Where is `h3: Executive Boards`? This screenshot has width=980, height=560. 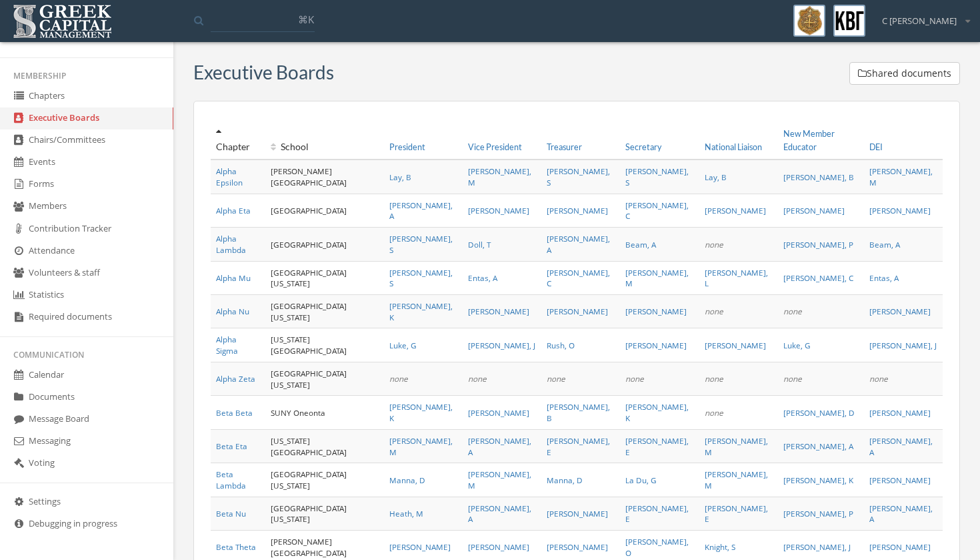 h3: Executive Boards is located at coordinates (263, 72).